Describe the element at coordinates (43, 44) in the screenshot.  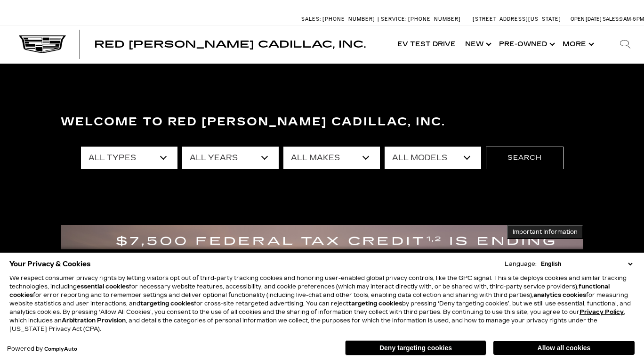
I see `a: Cadillac Dark Logo with Cadillac White Text` at that location.